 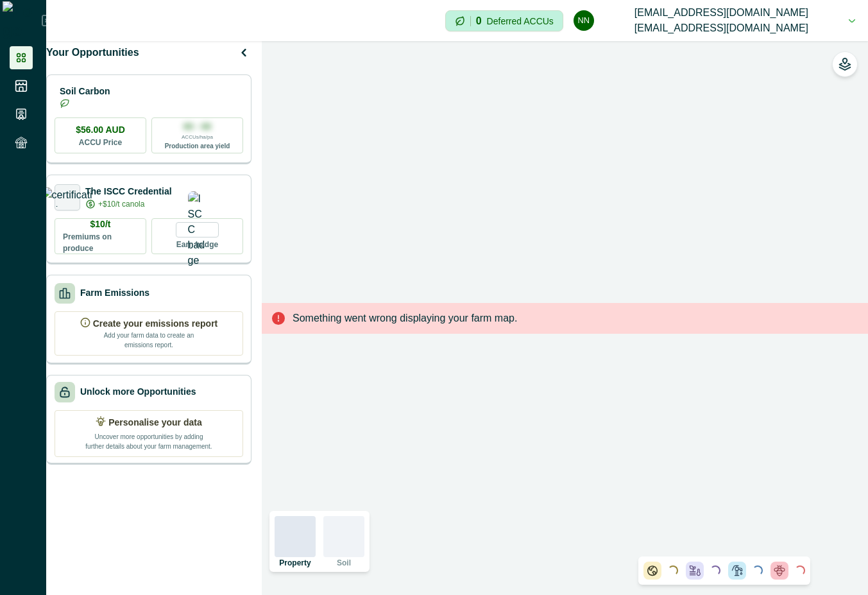 I want to click on p: 00 - 00, so click(x=198, y=126).